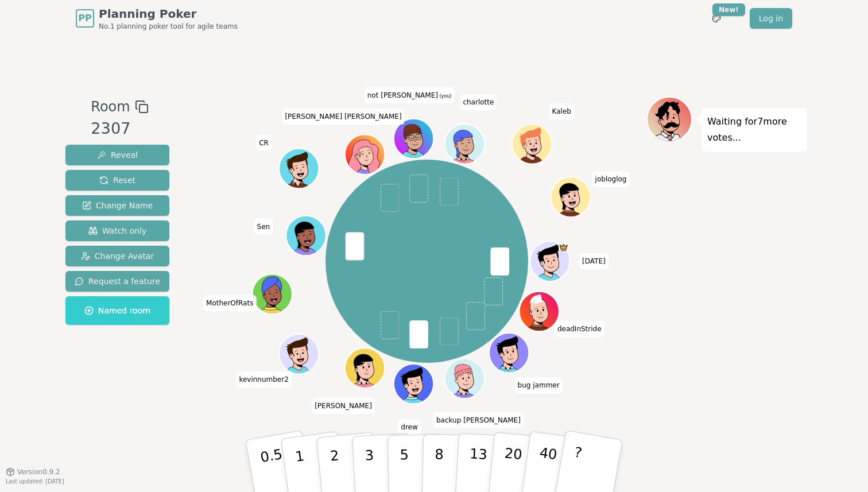 This screenshot has width=868, height=492. Describe the element at coordinates (117, 256) in the screenshot. I see `span: Change Avatar` at that location.